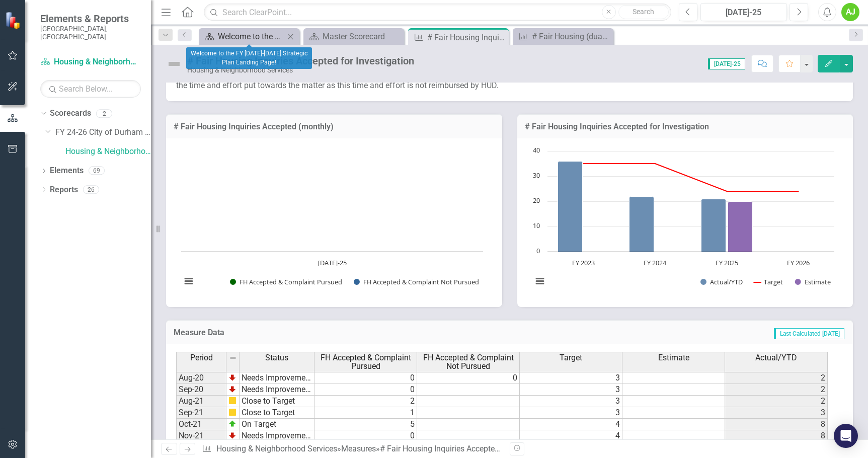  What do you see at coordinates (201, 424) in the screenshot?
I see `td: Oct-21` at bounding box center [201, 424].